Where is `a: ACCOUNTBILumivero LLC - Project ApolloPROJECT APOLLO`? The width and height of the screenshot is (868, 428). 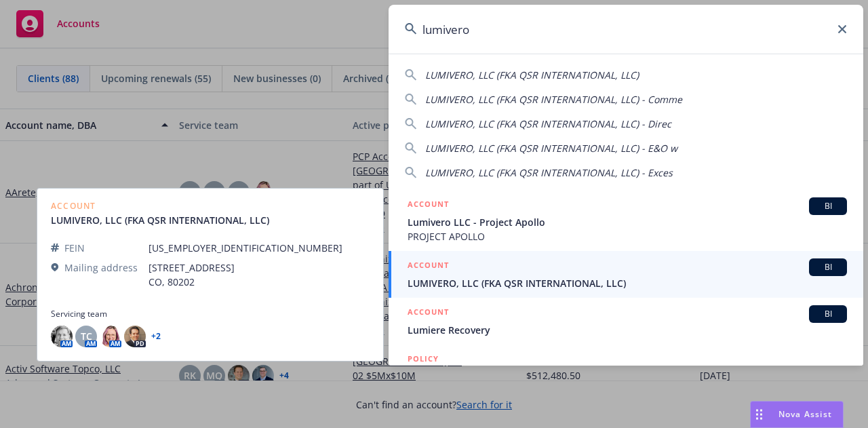 a: ACCOUNTBILumivero LLC - Project ApolloPROJECT APOLLO is located at coordinates (625, 220).